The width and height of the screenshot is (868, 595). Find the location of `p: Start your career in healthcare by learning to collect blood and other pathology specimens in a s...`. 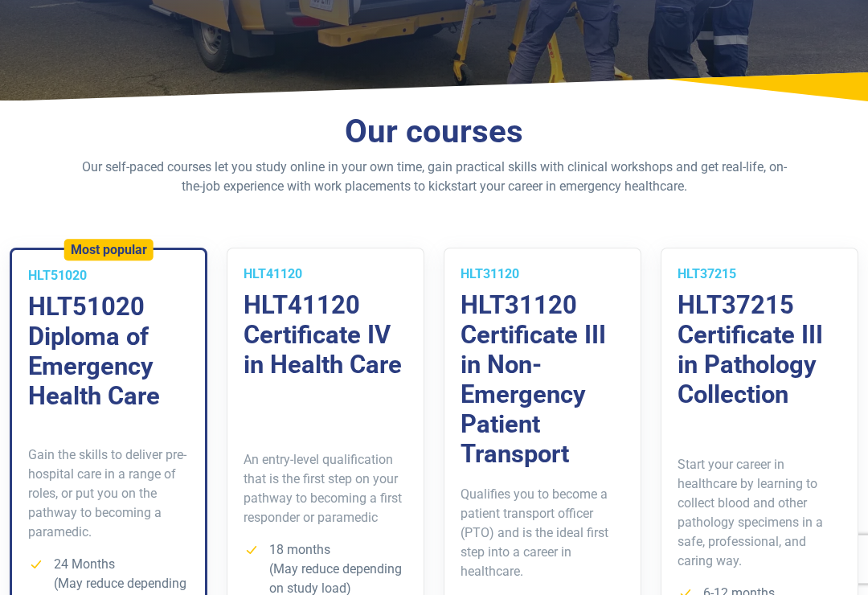

p: Start your career in healthcare by learning to collect blood and other pathology specimens in a s... is located at coordinates (759, 514).